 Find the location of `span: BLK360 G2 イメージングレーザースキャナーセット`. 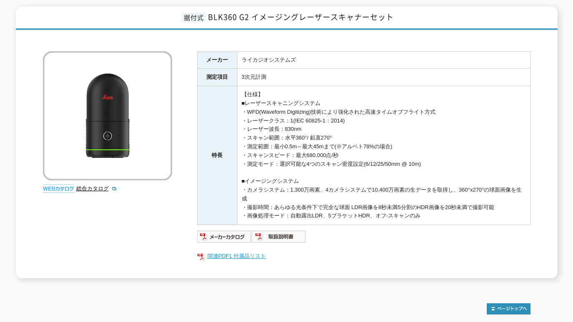

span: BLK360 G2 イメージングレーザースキャナーセット is located at coordinates (301, 17).